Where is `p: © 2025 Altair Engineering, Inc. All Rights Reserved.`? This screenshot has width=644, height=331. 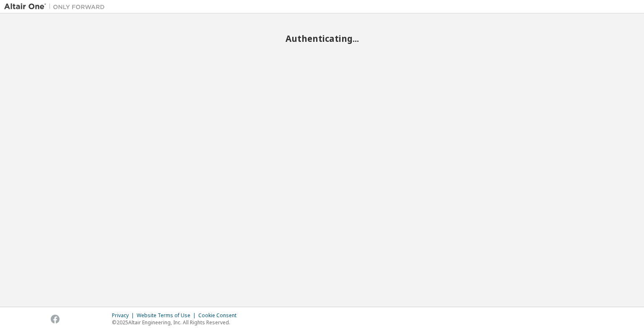
p: © 2025 Altair Engineering, Inc. All Rights Reserved. is located at coordinates (176, 322).